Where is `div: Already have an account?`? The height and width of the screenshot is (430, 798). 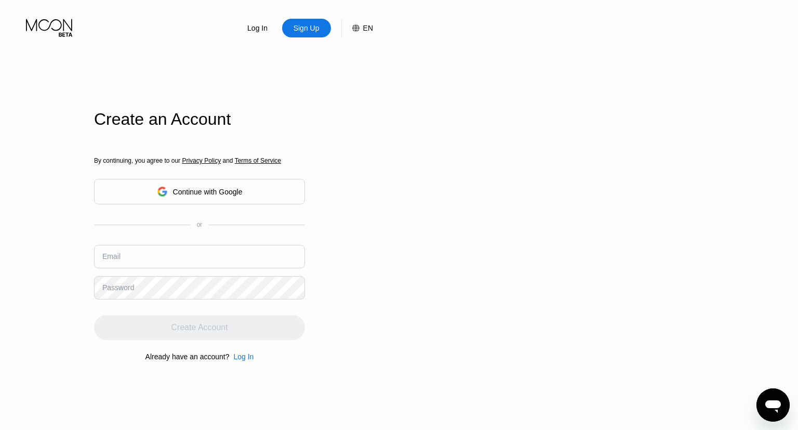
div: Already have an account? is located at coordinates (188, 356).